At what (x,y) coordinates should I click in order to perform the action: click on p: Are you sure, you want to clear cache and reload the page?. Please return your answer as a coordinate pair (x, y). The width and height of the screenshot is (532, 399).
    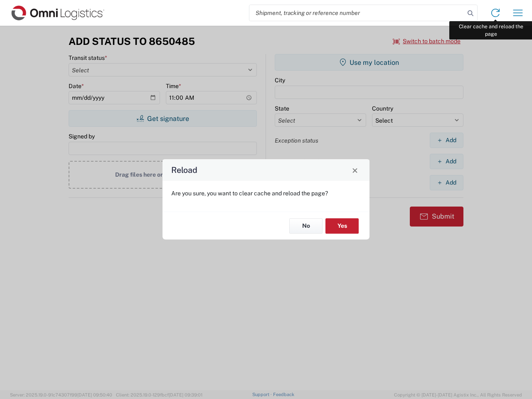
    Looking at the image, I should click on (266, 194).